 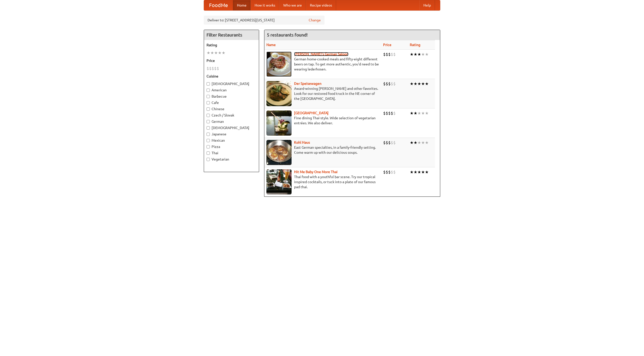 What do you see at coordinates (231, 115) in the screenshot?
I see `label: Czech / Slovak` at bounding box center [231, 115].